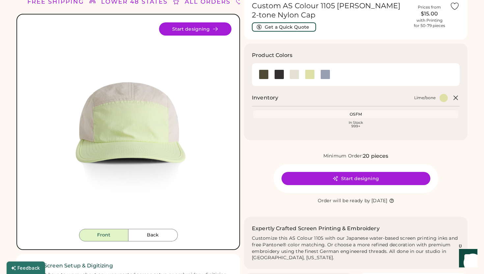 This screenshot has width=484, height=274. Describe the element at coordinates (128, 266) in the screenshot. I see `h2: ✓ Free Screen Setup & Digitizing` at that location.